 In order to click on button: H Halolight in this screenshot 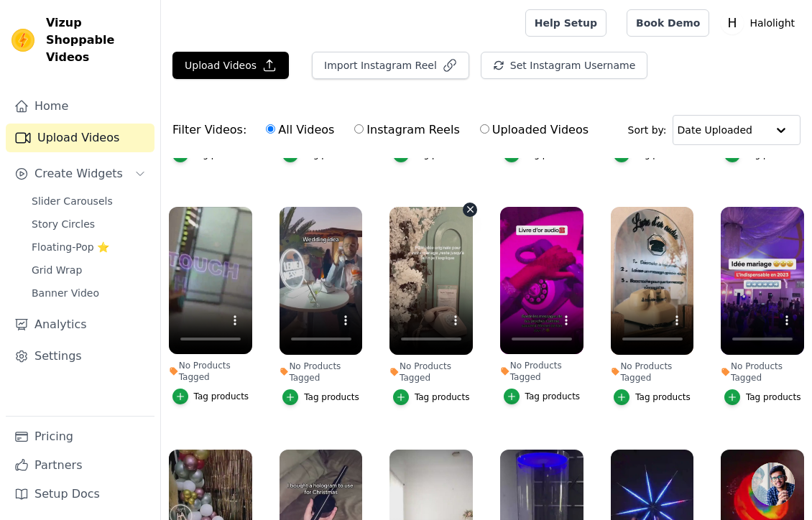, I will do `click(760, 23)`.